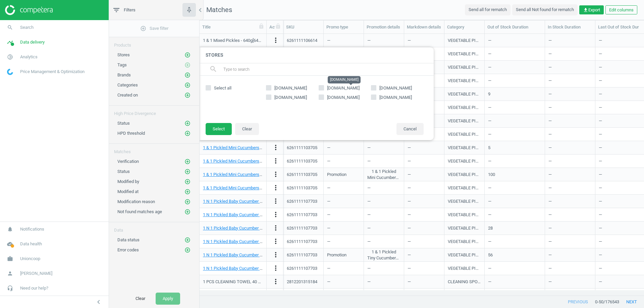  Describe the element at coordinates (128, 181) in the screenshot. I see `span: Modified by` at that location.